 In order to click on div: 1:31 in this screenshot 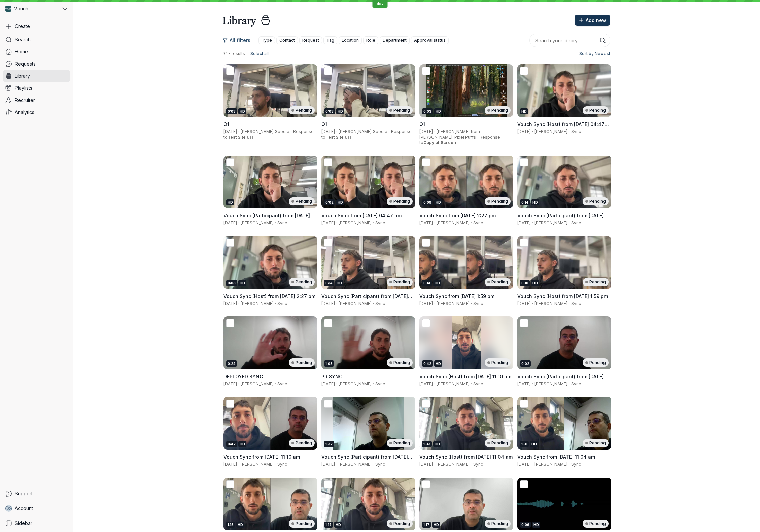, I will do `click(524, 444)`.